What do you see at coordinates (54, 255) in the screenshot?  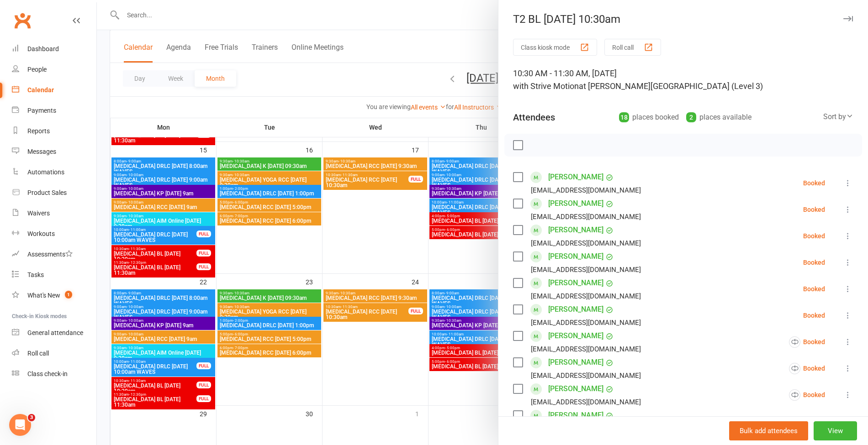 I see `a: Assessments` at bounding box center [54, 255].